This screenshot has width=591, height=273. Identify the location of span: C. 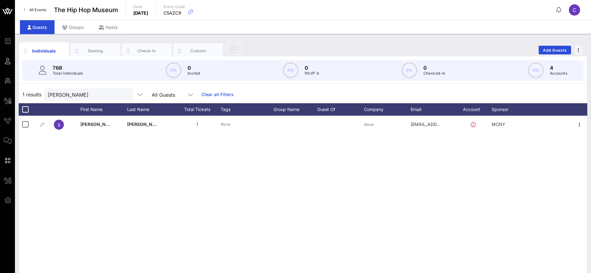
(574, 10).